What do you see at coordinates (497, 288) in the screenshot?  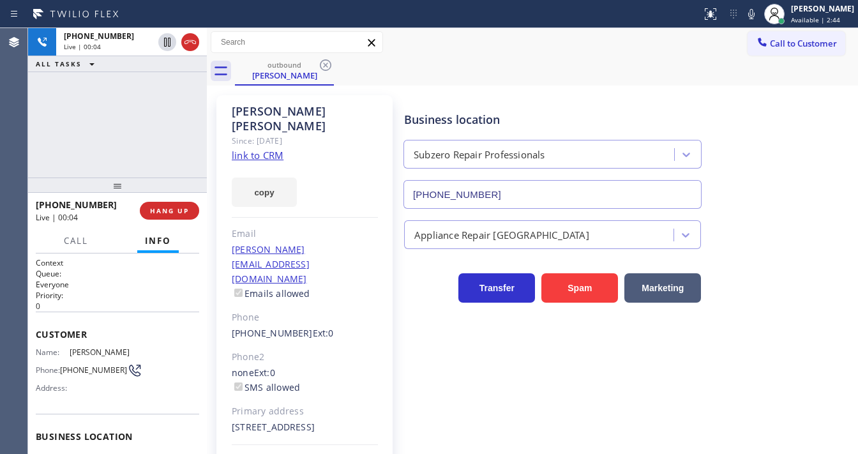 I see `button: Transfer` at bounding box center [497, 288].